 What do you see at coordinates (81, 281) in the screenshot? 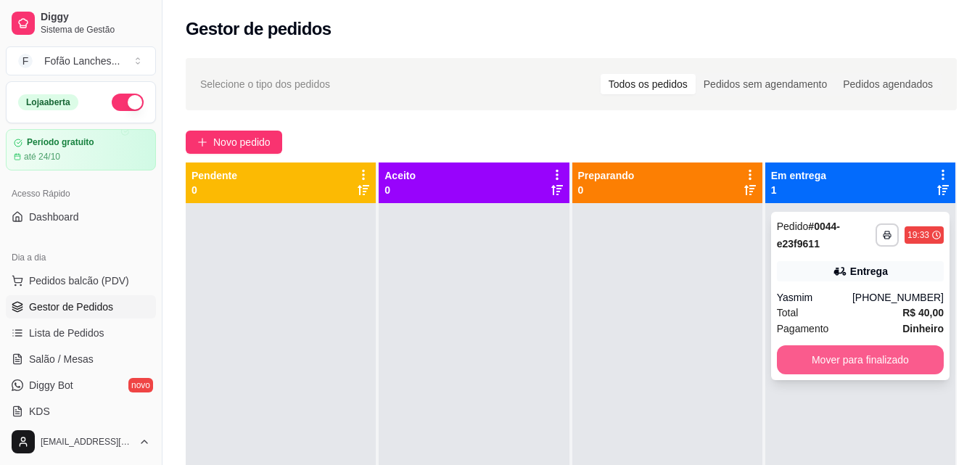
I see `button: Pedidos balcão (PDV)` at bounding box center [81, 281].